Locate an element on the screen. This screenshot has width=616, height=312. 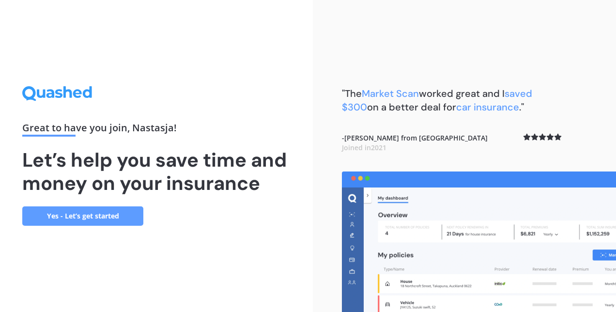
span: Market Scan is located at coordinates (390, 93).